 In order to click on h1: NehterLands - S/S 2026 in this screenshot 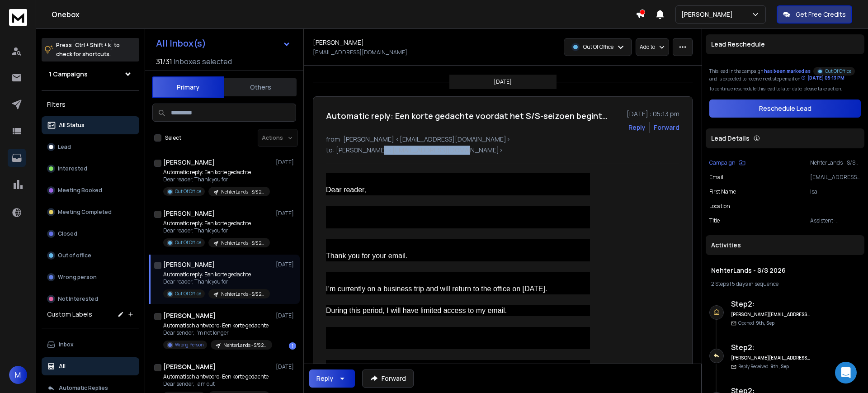, I will do `click(785, 270)`.